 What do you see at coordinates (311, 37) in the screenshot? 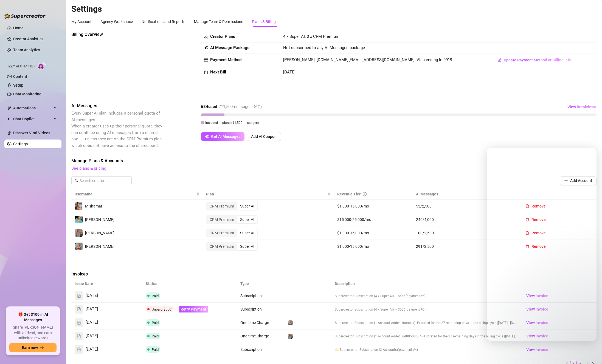
I see `span: 4 x Super AI, 0 x CRM Premium` at bounding box center [311, 37].